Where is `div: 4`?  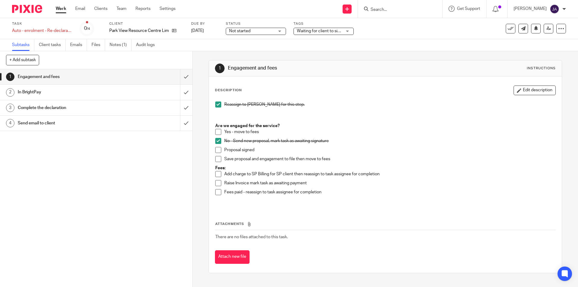
div: 4 is located at coordinates (10, 123).